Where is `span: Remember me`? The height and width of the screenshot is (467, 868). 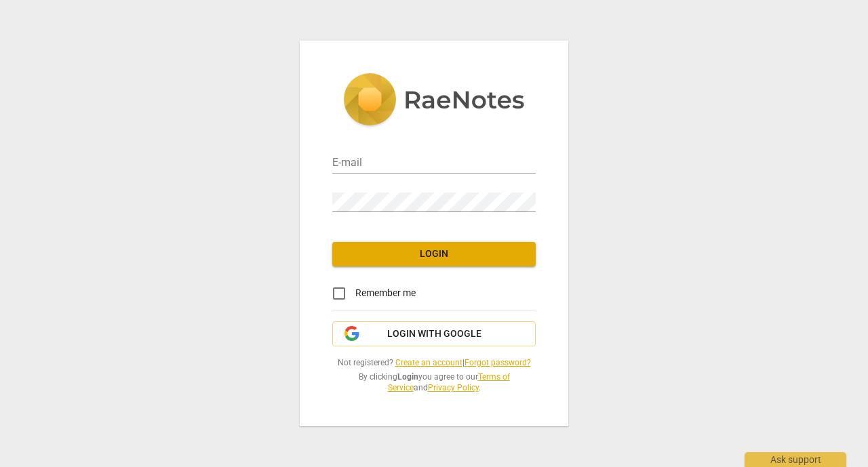 span: Remember me is located at coordinates (385, 293).